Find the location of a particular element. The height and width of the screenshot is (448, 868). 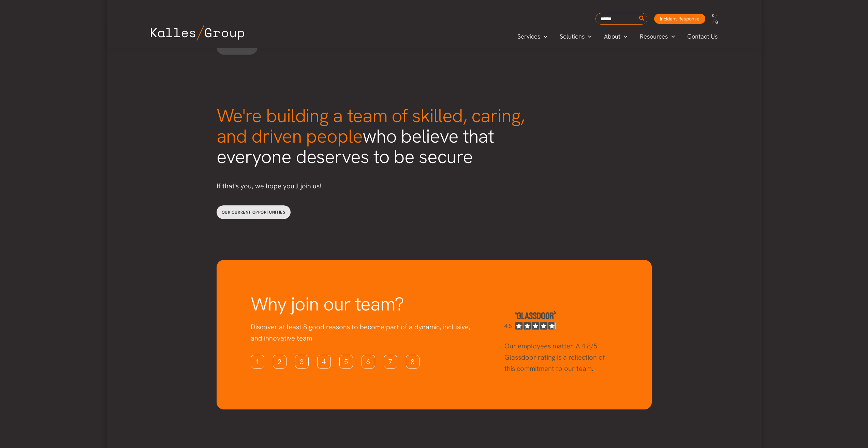

nav: Primary Site Navigation is located at coordinates (618, 36).